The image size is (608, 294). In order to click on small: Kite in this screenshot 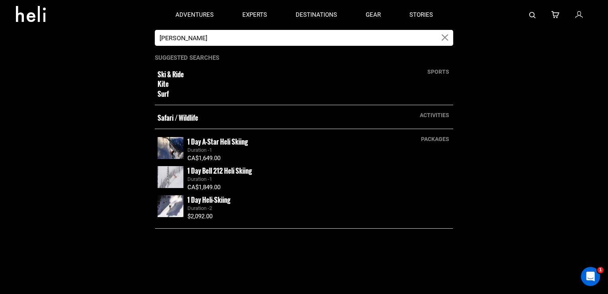, I will do `click(275, 84)`.